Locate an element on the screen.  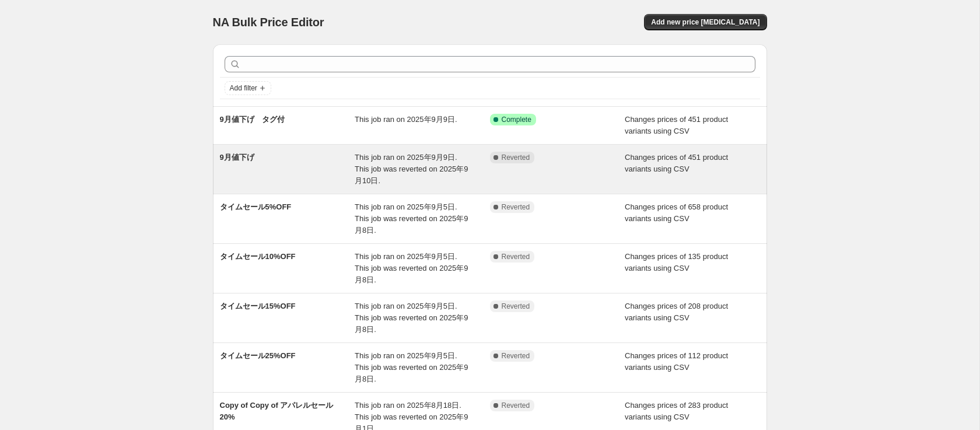
span: NA Bulk Price Editor is located at coordinates (268, 22).